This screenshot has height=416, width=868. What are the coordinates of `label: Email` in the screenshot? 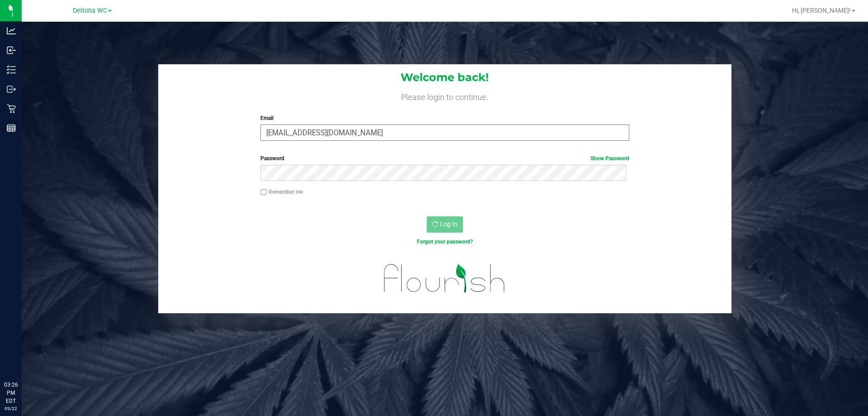 It's located at (445, 118).